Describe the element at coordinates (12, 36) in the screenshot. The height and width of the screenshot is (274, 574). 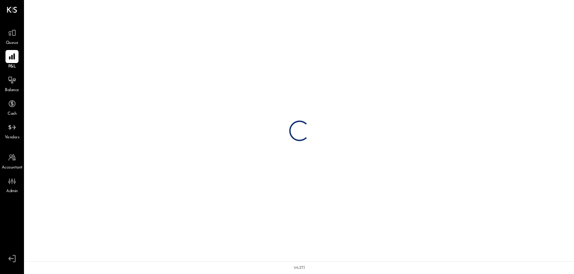
I see `a: Queue` at that location.